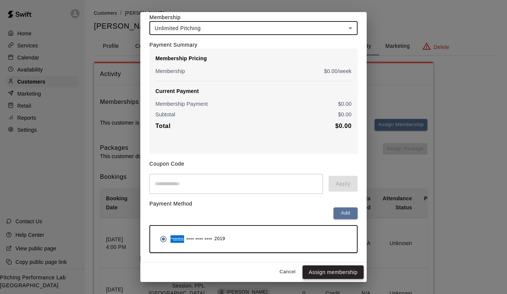  What do you see at coordinates (165, 17) in the screenshot?
I see `label: Membership` at bounding box center [165, 17].